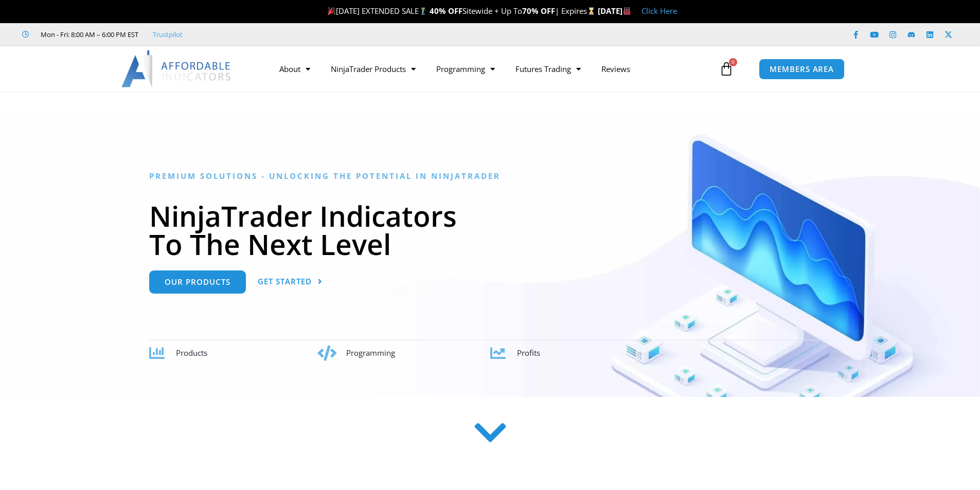 This screenshot has height=490, width=980. Describe the element at coordinates (198, 282) in the screenshot. I see `span: Our Products` at that location.